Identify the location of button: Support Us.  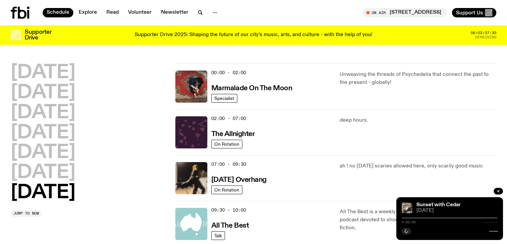
(474, 13).